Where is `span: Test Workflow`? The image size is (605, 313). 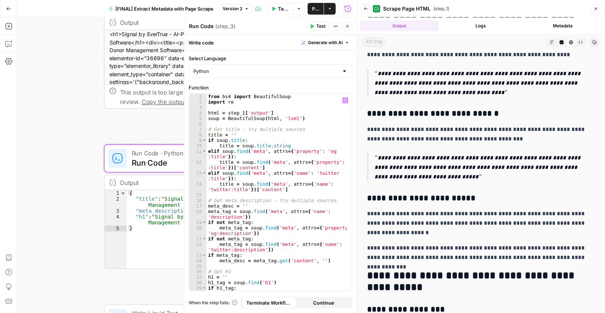 span: Test Workflow is located at coordinates (283, 9).